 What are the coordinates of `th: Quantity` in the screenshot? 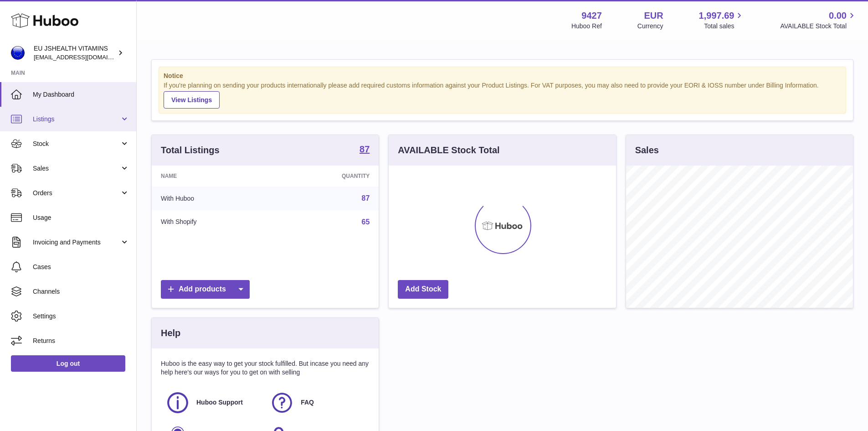 It's located at (327, 176).